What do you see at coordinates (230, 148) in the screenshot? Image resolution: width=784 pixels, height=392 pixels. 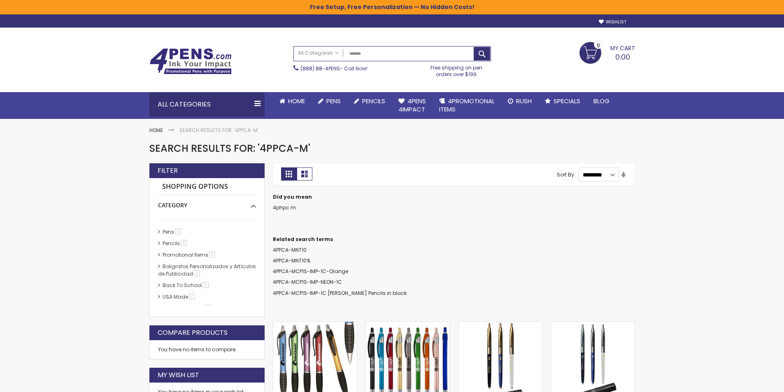 I see `span: Search results for: '4ppca-m'` at bounding box center [230, 148].